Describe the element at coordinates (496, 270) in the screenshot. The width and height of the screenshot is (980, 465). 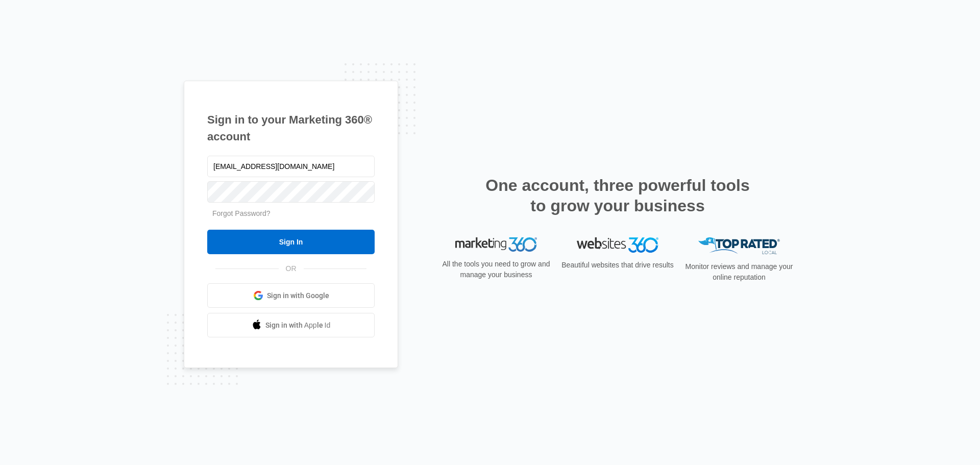
I see `p: All the tools you need to grow and manage your business` at that location.